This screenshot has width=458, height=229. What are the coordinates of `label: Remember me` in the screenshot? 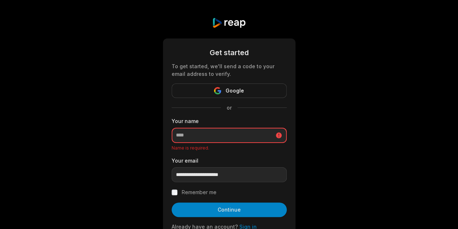 It's located at (199, 192).